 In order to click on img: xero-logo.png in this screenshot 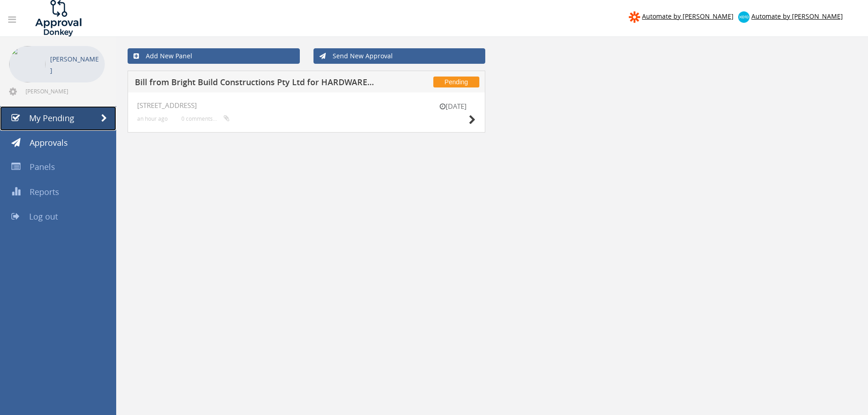, I will do `click(743, 17)`.